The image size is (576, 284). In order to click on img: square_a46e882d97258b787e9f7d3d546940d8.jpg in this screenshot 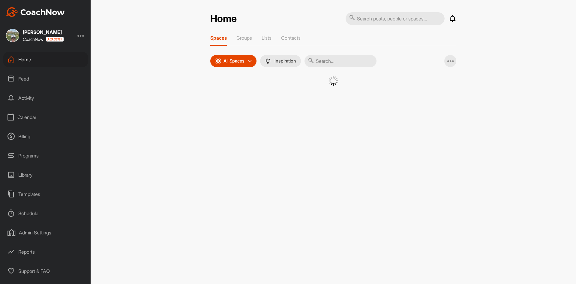, I will do `click(13, 35)`.